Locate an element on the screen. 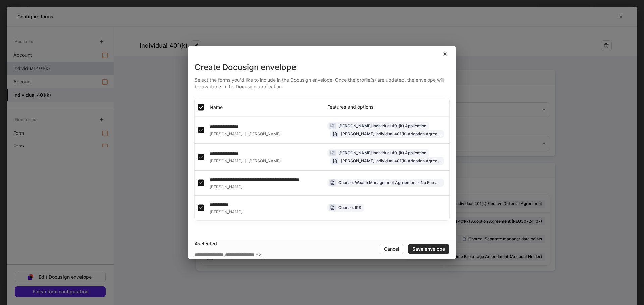 The image size is (644, 305). div: Create Docusign envelope is located at coordinates (322, 67).